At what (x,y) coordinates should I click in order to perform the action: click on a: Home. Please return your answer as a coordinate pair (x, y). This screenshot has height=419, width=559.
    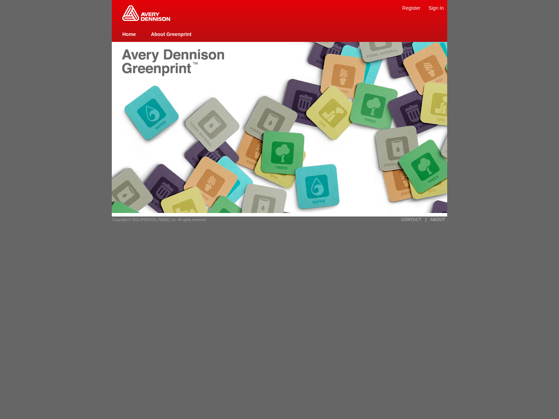
    Looking at the image, I should click on (129, 34).